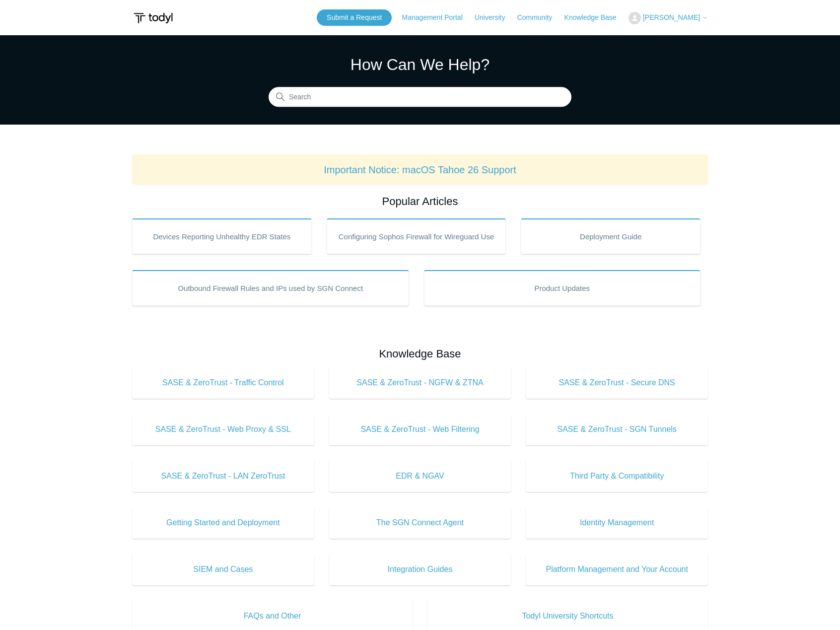 The width and height of the screenshot is (840, 630). What do you see at coordinates (420, 429) in the screenshot?
I see `a: SASE & ZeroTrust - Web Filtering` at bounding box center [420, 429].